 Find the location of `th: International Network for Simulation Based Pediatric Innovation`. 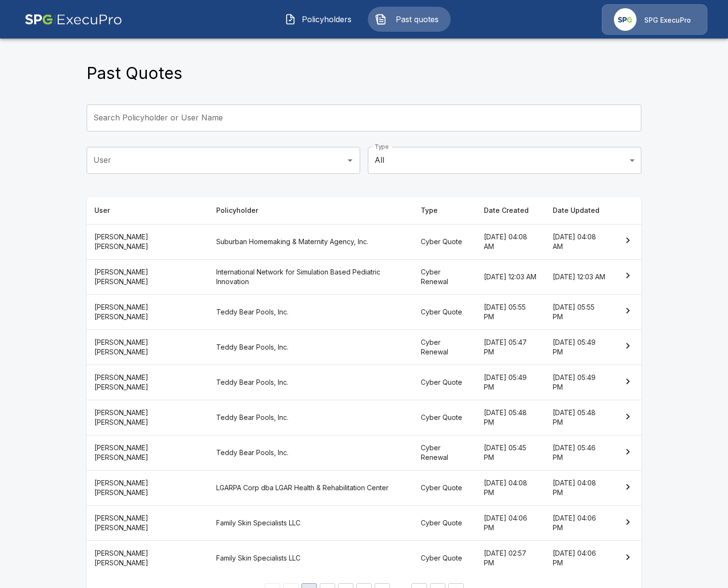

th: International Network for Simulation Based Pediatric Innovation is located at coordinates (311, 276).